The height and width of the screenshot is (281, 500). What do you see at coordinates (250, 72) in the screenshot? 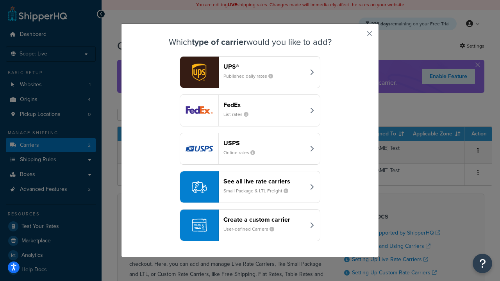
I see `button: ups logoUPS®Published daily rates` at bounding box center [250, 72].